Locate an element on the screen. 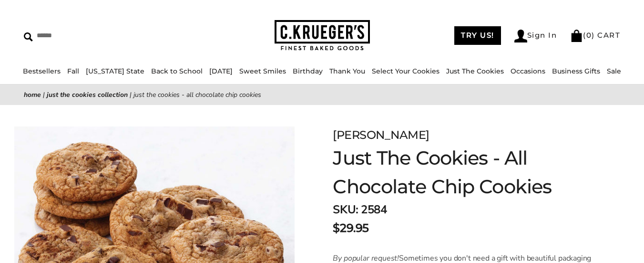 This screenshot has width=644, height=263. a: Select Your Cookies is located at coordinates (406, 71).